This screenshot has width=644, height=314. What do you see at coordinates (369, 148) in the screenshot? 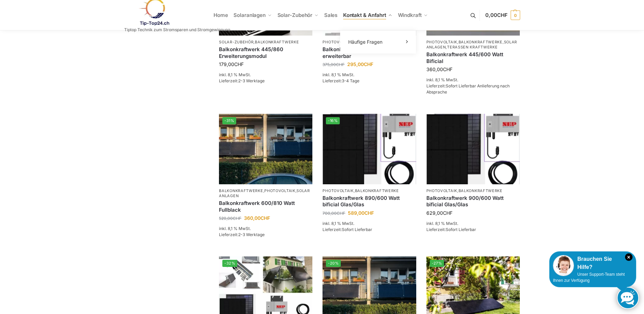
I see `a: -16%Bificiales Hochleistungsmodul` at bounding box center [369, 148].